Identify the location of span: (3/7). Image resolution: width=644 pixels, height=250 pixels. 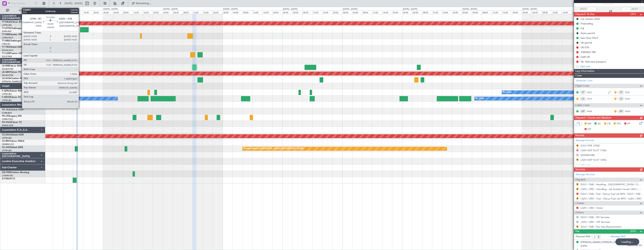
(633, 14).